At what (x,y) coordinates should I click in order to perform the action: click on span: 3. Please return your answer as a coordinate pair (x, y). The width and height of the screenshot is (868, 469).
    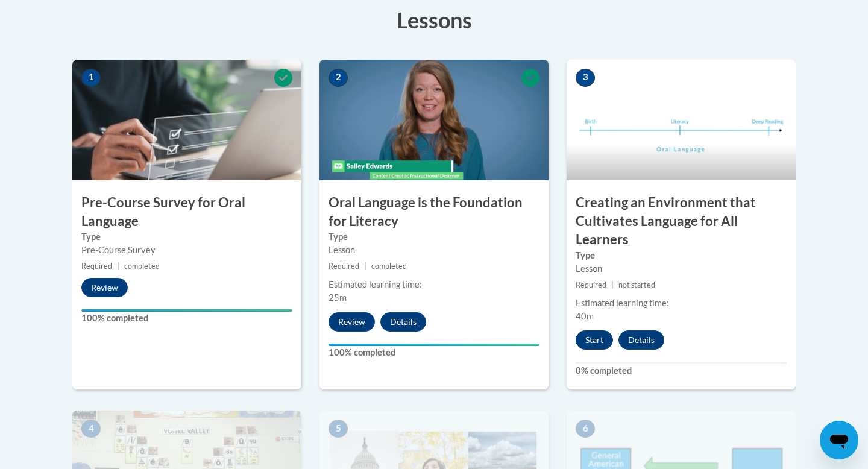
    Looking at the image, I should click on (585, 78).